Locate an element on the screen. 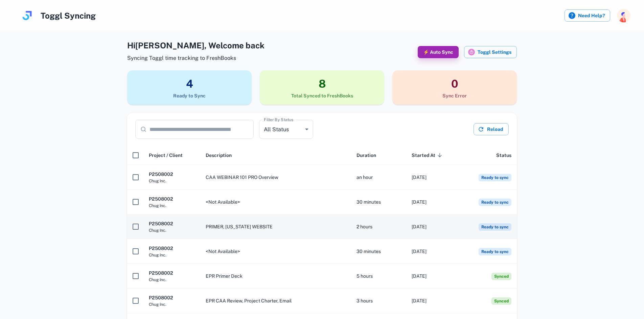 The width and height of the screenshot is (644, 319). button: Toggl iconToggl Settings is located at coordinates (490, 52).